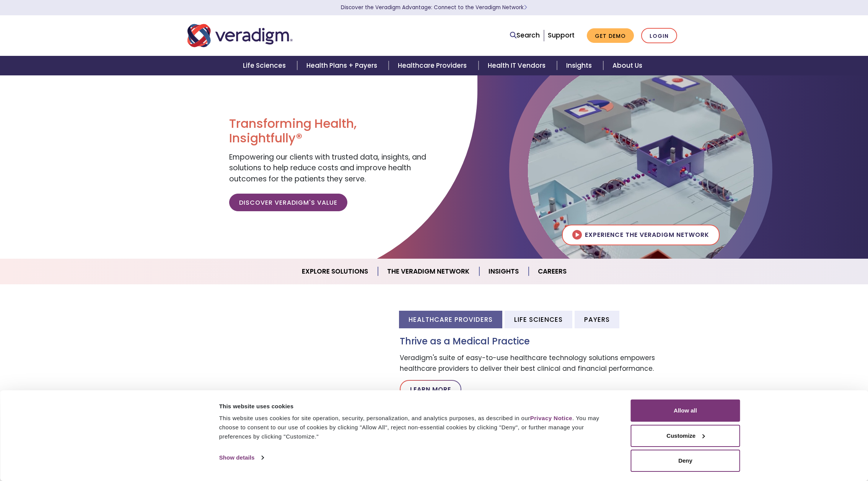 The height and width of the screenshot is (481, 868). What do you see at coordinates (685, 436) in the screenshot?
I see `button: Customize` at bounding box center [685, 436].